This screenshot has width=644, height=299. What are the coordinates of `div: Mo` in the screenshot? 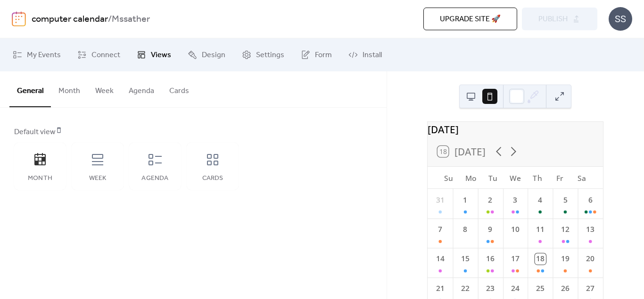 It's located at (471, 177).